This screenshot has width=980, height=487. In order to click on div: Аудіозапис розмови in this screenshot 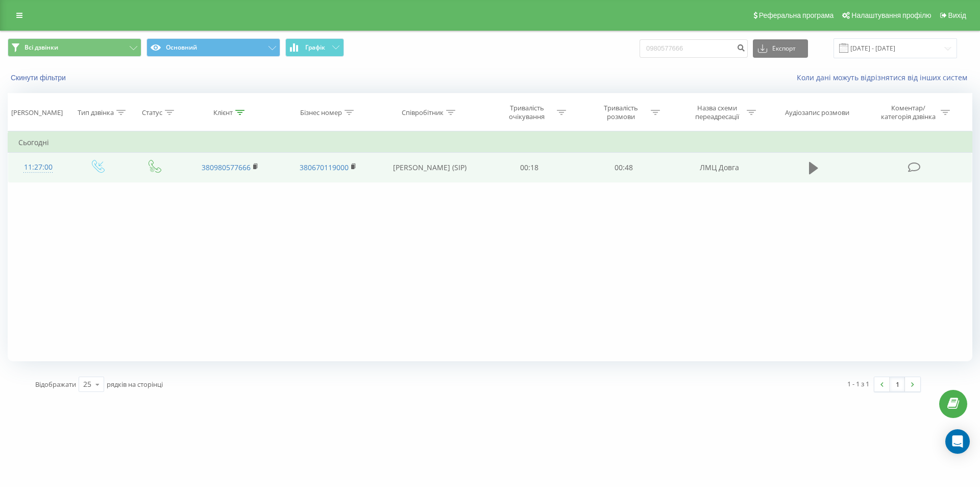, I will do `click(817, 113)`.